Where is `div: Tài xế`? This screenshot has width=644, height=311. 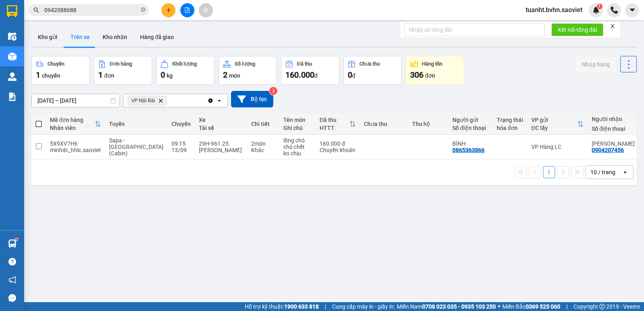
div: Tài xế is located at coordinates (221, 128).